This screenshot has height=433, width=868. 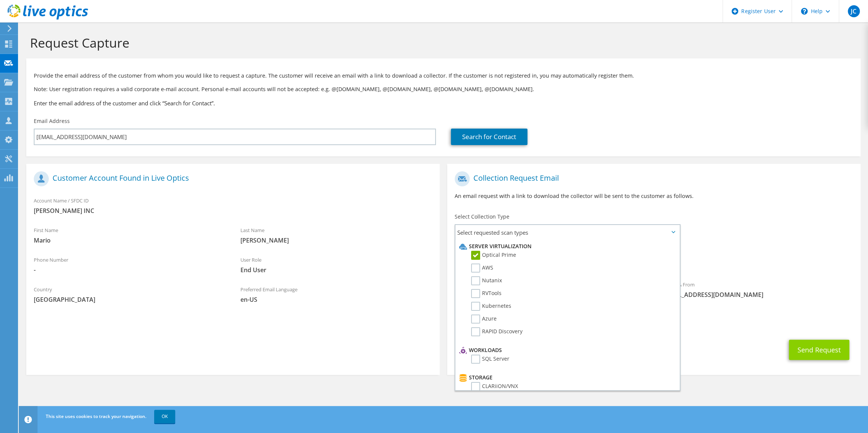 I want to click on a: OK, so click(x=165, y=417).